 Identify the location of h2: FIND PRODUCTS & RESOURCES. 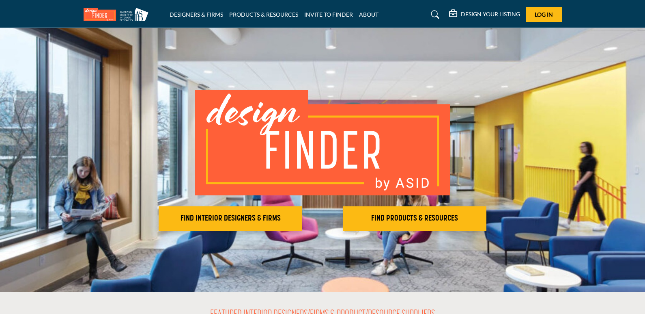
(415, 218).